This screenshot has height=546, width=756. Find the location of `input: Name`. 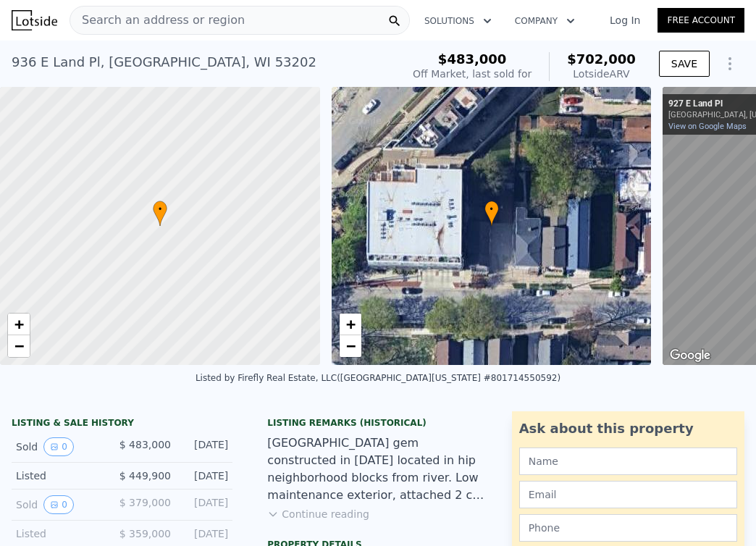

input: Name is located at coordinates (628, 462).